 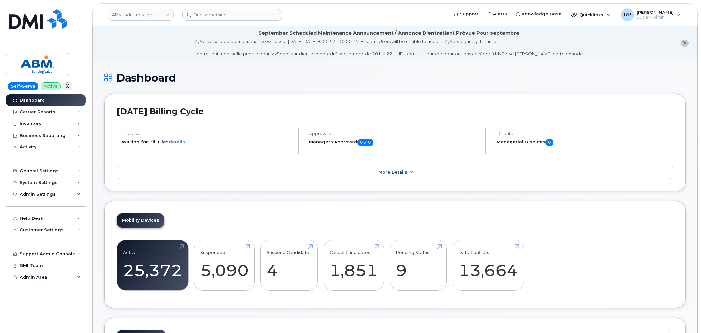 What do you see at coordinates (393, 172) in the screenshot?
I see `span: More Details` at bounding box center [393, 172].